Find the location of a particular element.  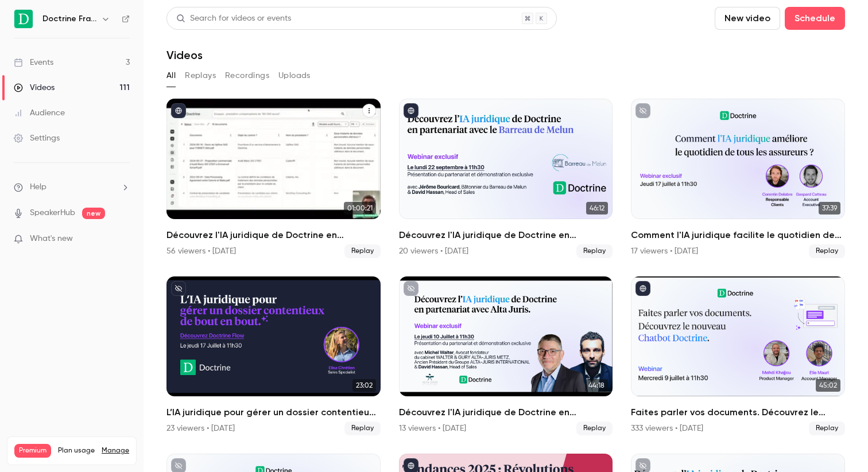

section: Videos is located at coordinates (506, 236).